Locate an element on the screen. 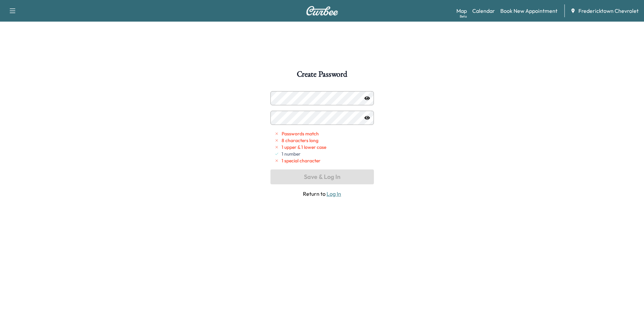  a: MapBeta is located at coordinates (462, 11).